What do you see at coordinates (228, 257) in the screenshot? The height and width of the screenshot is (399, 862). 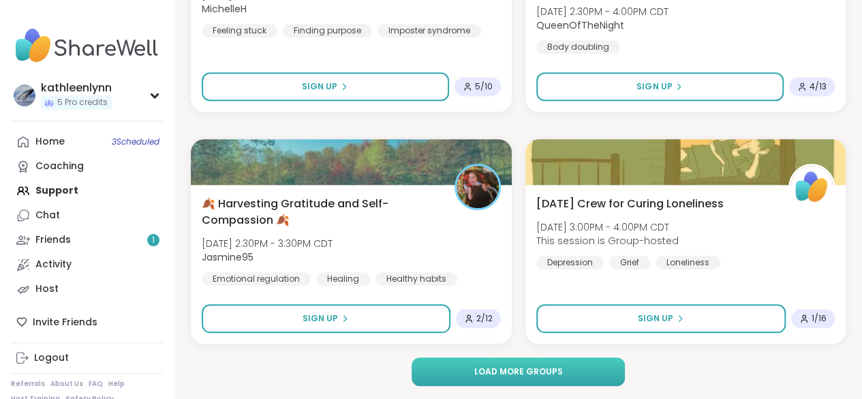 I see `b: Jasmine95` at bounding box center [228, 257].